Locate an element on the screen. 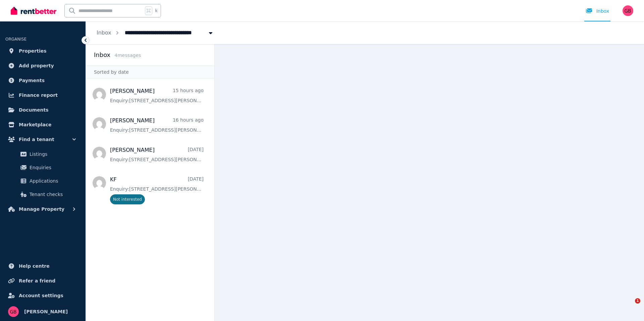 The width and height of the screenshot is (644, 321). span: Help centre is located at coordinates (34, 266).